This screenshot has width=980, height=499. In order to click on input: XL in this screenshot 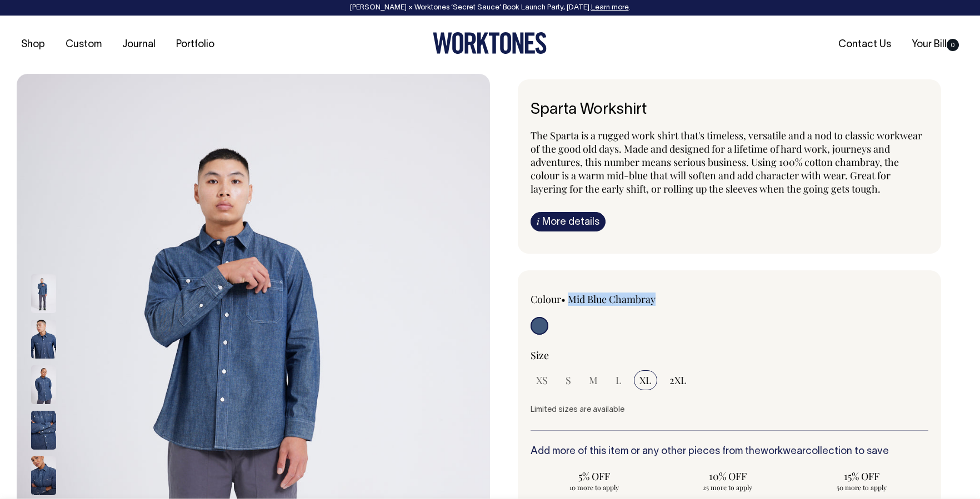, I will do `click(645, 380)`.